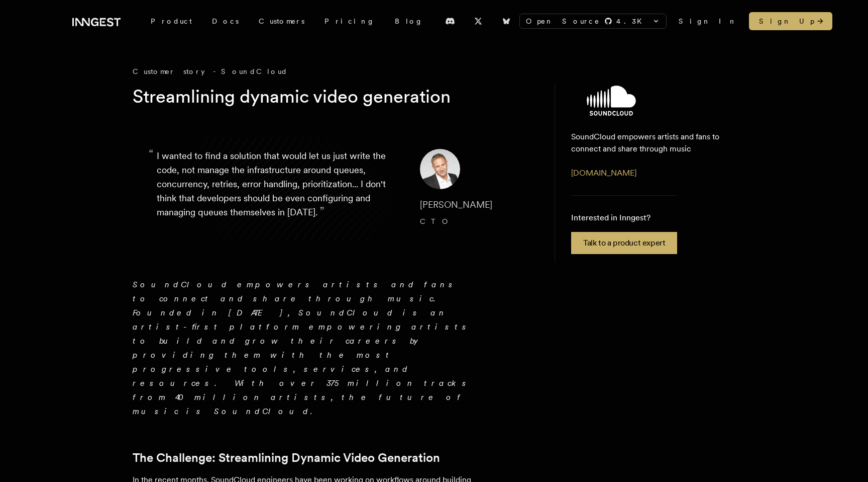  I want to click on p: I wanted to find a solution that would let us just write the code, not manage the infrastructure ..., so click(280, 189).